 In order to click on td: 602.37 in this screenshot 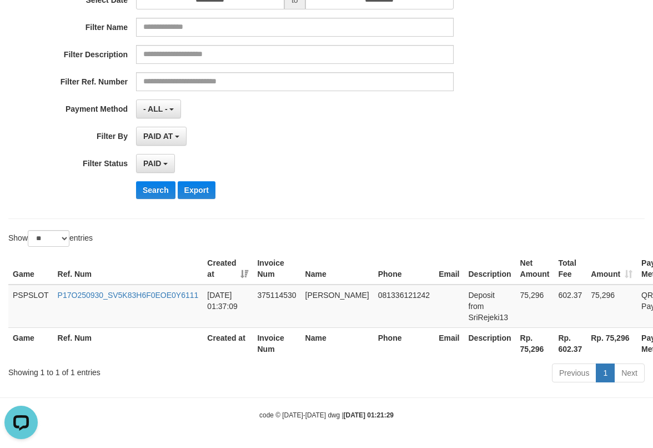, I will do `click(570, 306)`.